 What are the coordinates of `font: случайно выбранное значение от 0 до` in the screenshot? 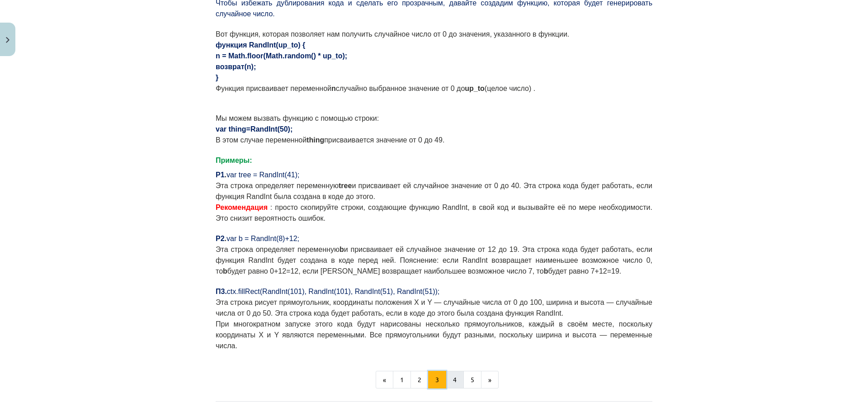 It's located at (400, 89).